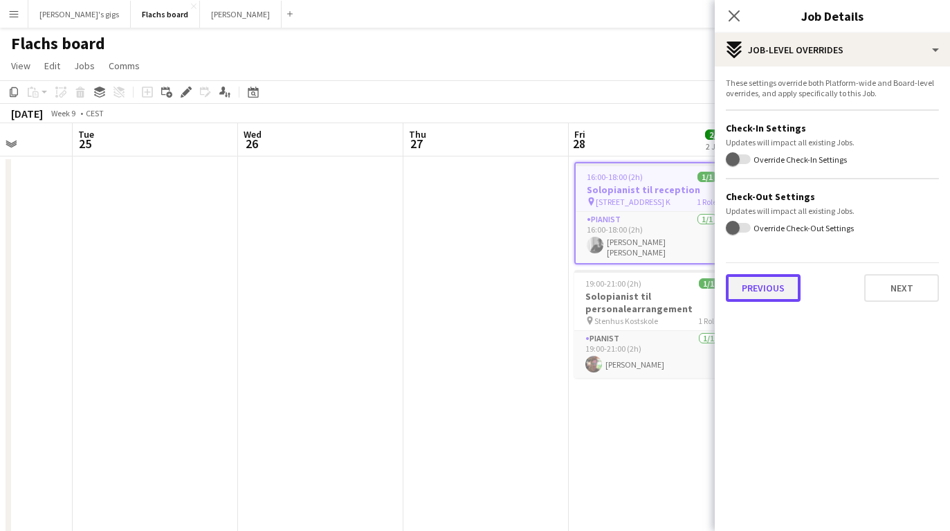 The image size is (950, 531). Describe the element at coordinates (253, 134) in the screenshot. I see `span: Wed` at that location.